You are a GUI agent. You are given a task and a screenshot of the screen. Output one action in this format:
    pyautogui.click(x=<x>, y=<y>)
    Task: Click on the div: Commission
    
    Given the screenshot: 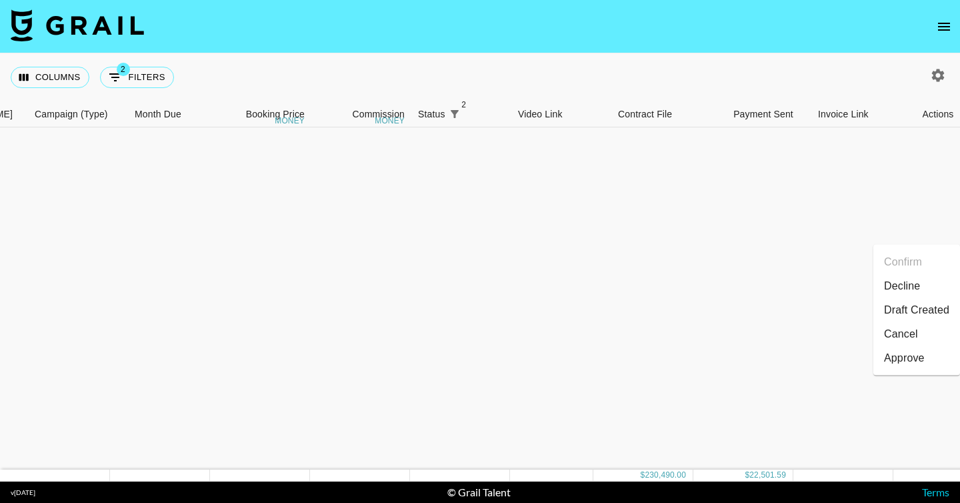 What is the action you would take?
    pyautogui.click(x=378, y=114)
    